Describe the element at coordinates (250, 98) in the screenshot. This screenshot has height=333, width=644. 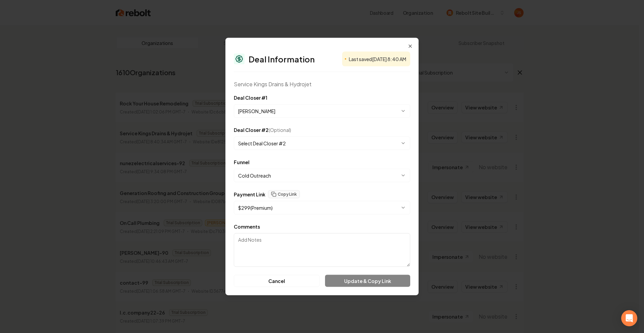
I see `label: Deal Closer #1` at that location.